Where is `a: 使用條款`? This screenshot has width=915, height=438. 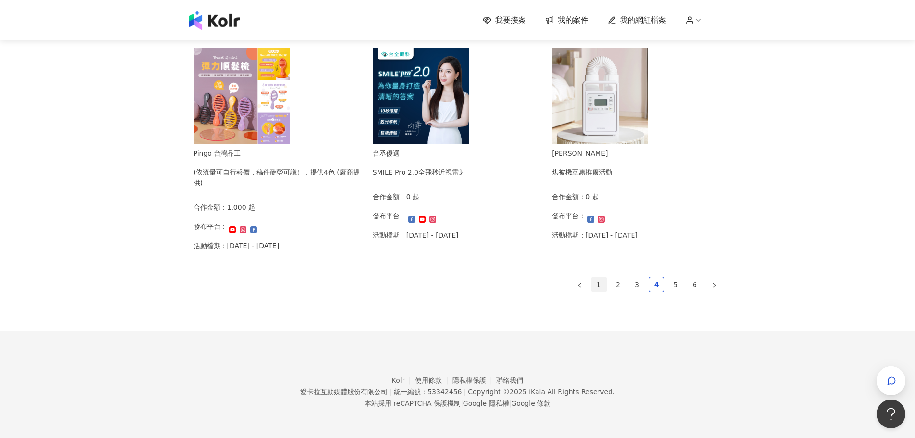
a: 使用條款 is located at coordinates (434, 380).